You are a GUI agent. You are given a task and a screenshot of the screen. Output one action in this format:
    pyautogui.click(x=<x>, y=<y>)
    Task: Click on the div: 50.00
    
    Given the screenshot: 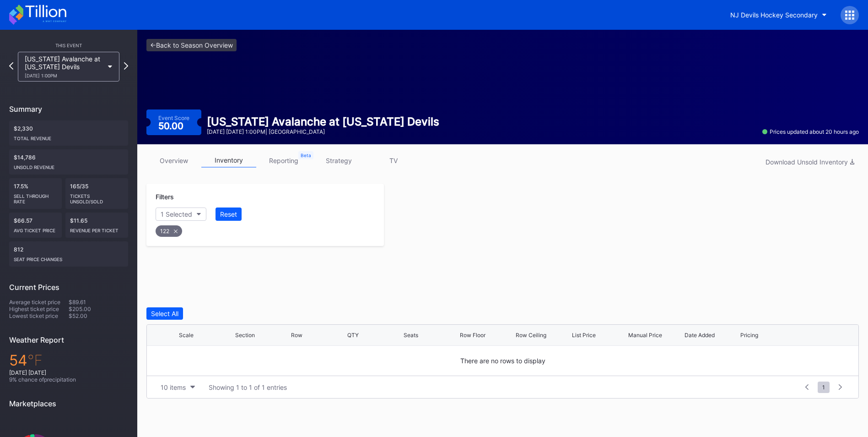 What is the action you would take?
    pyautogui.click(x=172, y=126)
    